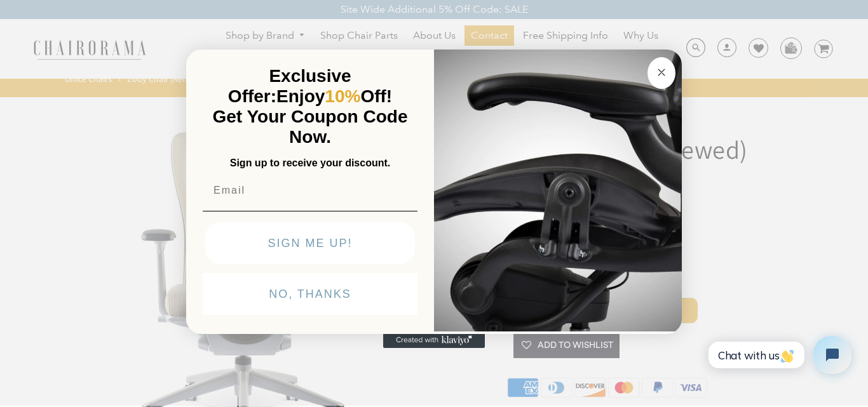 The width and height of the screenshot is (868, 407). Describe the element at coordinates (434, 340) in the screenshot. I see `a: Created with Klaviyo - opens in a new tab` at that location.